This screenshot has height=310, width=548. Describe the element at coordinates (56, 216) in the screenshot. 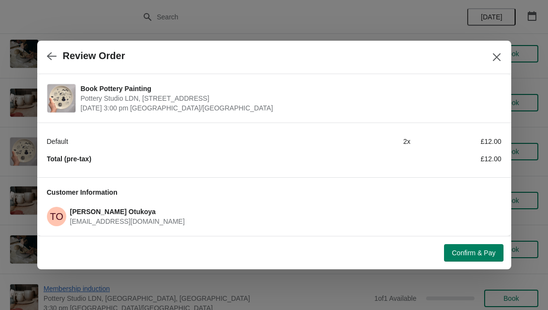

I see `text: TO` at that location.